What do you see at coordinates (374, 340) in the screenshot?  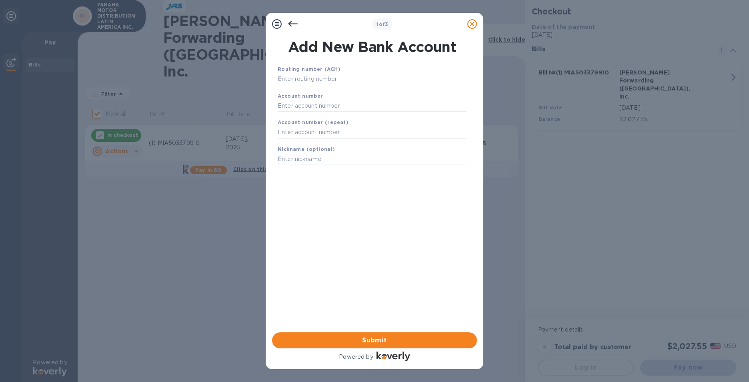 I see `button: Submit` at bounding box center [374, 340].